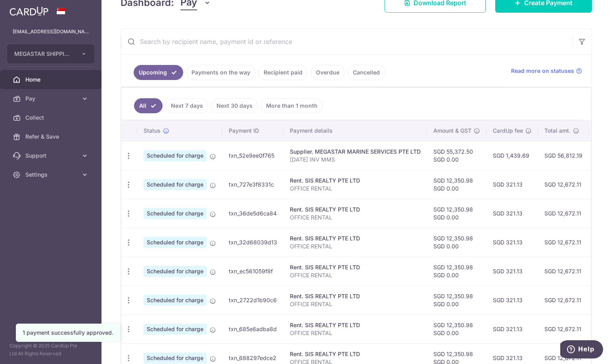  Describe the element at coordinates (366, 73) in the screenshot. I see `a: Cancelled` at that location.